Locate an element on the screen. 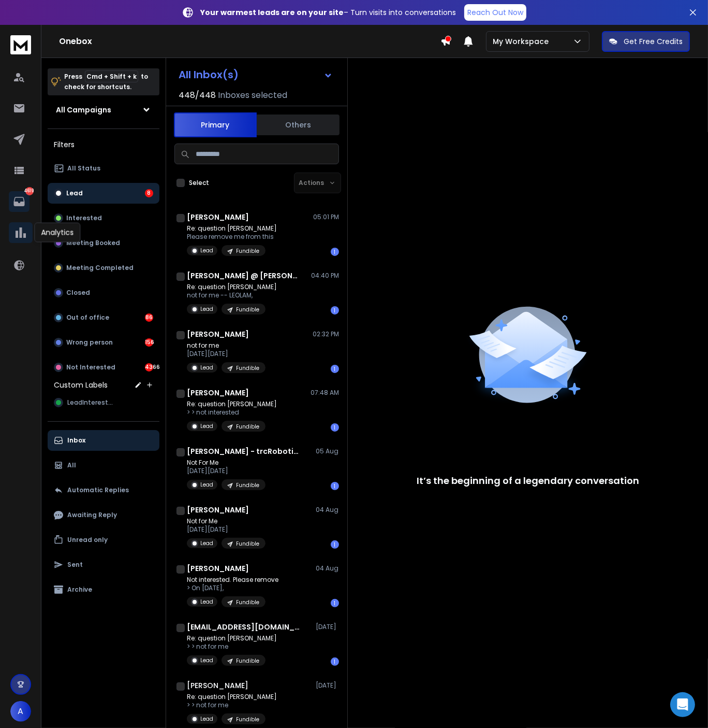 This screenshot has width=708, height=728. h3: Custom Labels is located at coordinates (81, 385).